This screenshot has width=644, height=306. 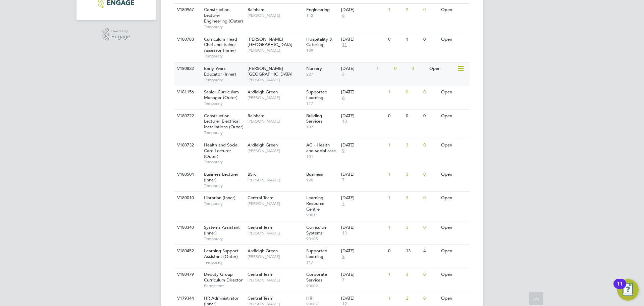 I want to click on div: 4, so click(x=430, y=251).